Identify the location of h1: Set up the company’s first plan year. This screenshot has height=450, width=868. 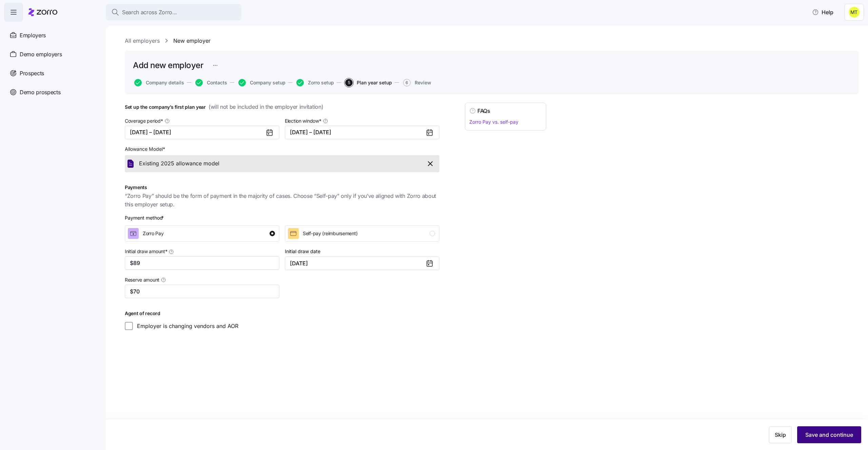
(282, 107).